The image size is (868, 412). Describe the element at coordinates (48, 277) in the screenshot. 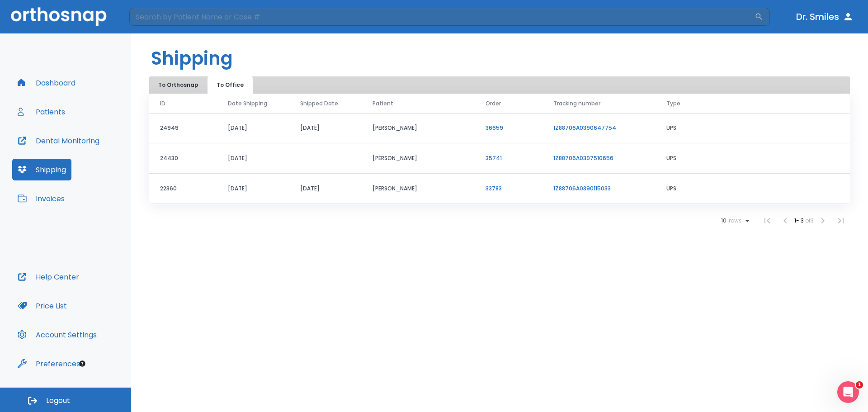

I see `button: Help Center` at that location.